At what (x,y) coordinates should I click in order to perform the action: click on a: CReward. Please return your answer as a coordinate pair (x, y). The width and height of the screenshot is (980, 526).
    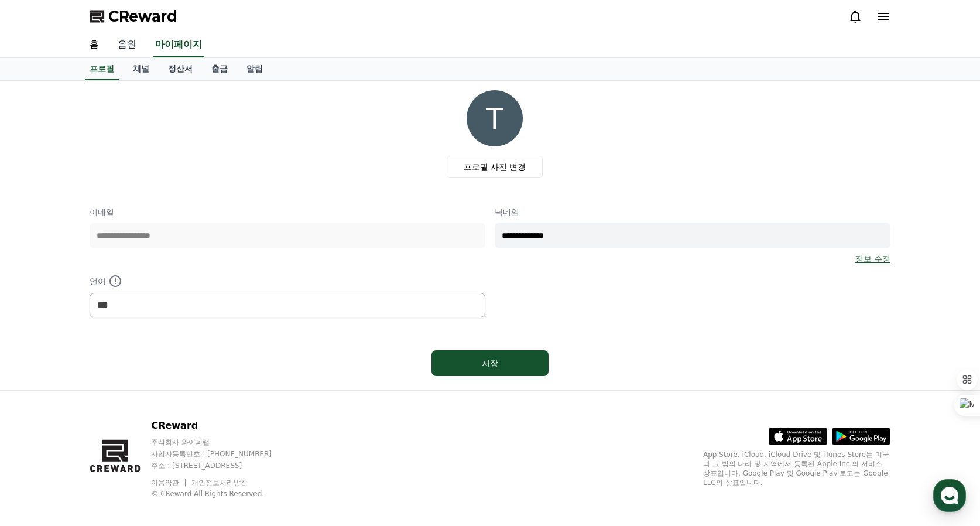
    Looking at the image, I should click on (133, 17).